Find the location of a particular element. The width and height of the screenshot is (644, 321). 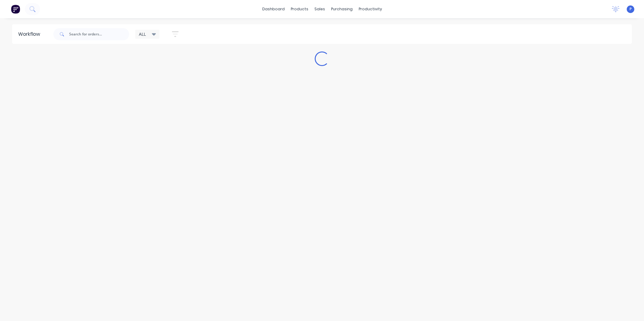

div: products is located at coordinates (300, 9).